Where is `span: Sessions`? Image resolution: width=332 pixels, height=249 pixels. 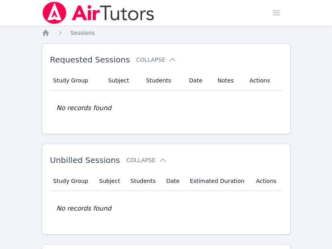
span: Sessions is located at coordinates (82, 33).